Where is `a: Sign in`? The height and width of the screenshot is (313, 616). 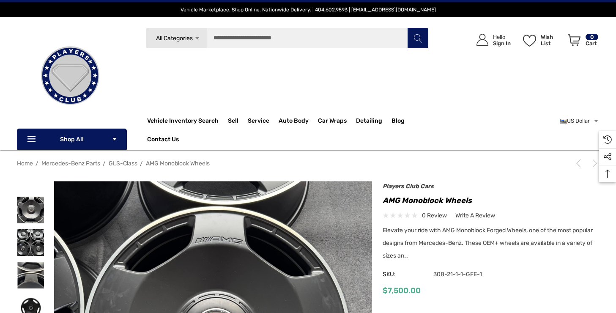 a: Sign in is located at coordinates (491, 40).